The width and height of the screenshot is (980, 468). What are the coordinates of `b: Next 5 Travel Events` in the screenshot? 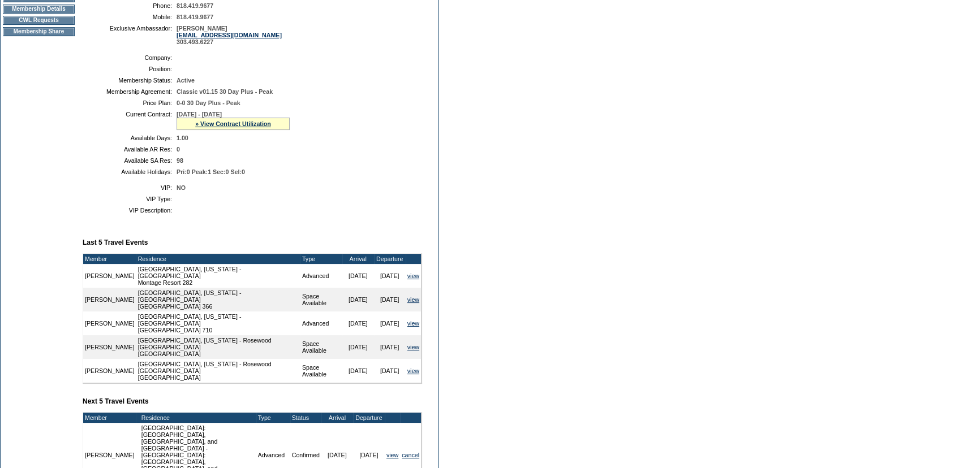 It's located at (116, 401).